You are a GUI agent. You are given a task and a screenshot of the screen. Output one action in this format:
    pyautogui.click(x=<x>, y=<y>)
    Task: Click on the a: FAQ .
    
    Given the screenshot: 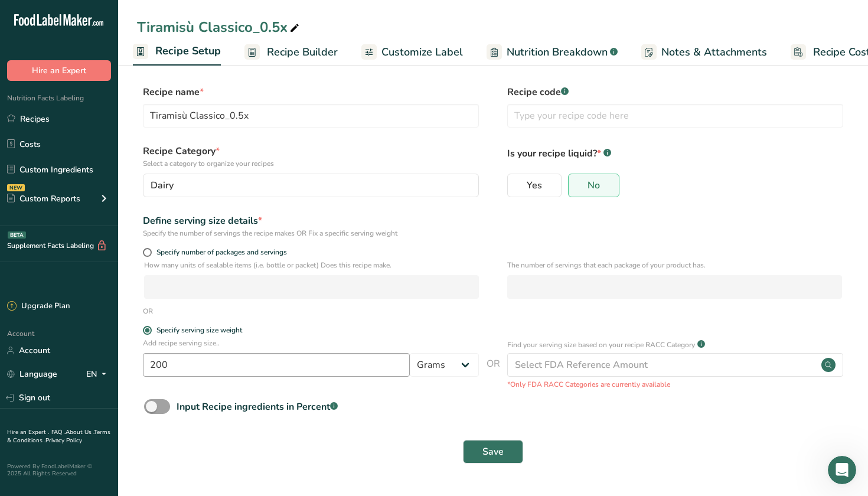 What is the action you would take?
    pyautogui.click(x=58, y=432)
    